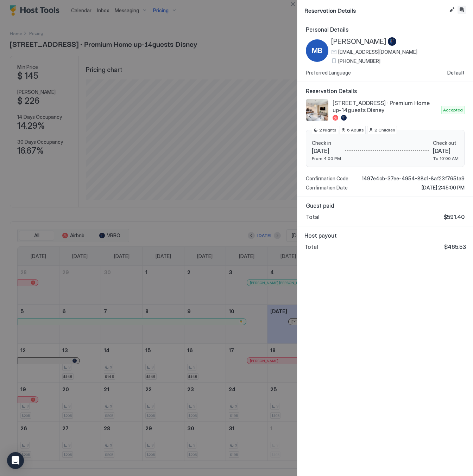 This screenshot has height=476, width=473. Describe the element at coordinates (327, 188) in the screenshot. I see `span: Confirmation Date` at that location.